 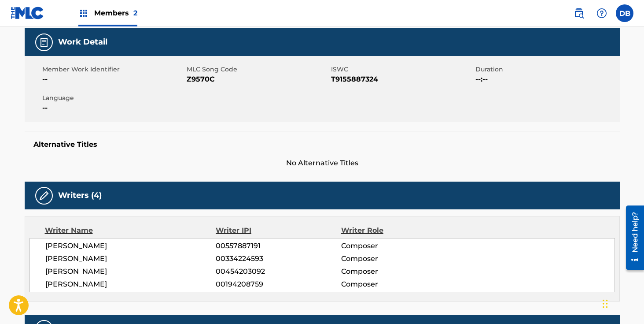 I want to click on div: Help, so click(x=601, y=13).